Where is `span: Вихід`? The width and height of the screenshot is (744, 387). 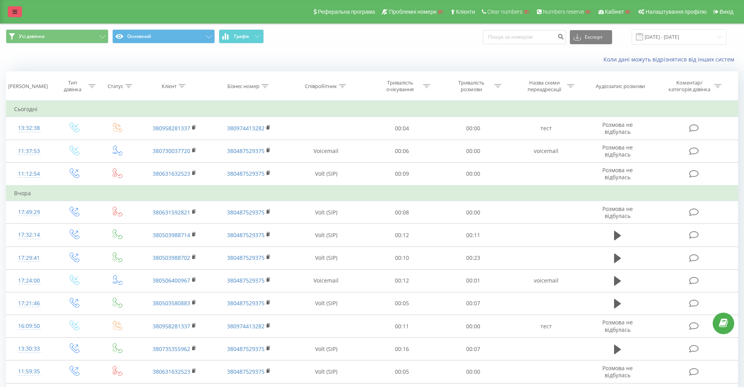 span: Вихід is located at coordinates (726, 12).